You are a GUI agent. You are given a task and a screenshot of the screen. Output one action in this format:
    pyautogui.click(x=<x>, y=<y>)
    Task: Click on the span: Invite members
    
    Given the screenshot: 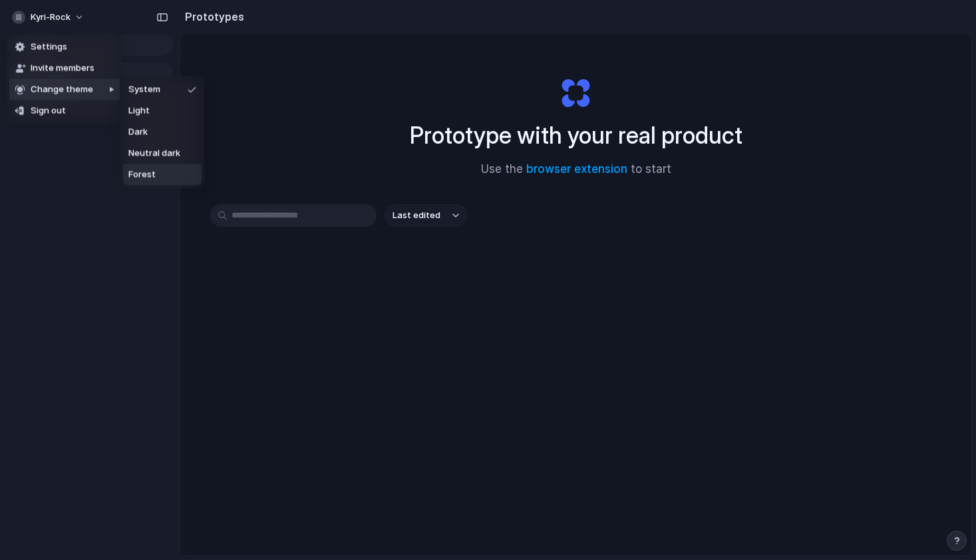 What is the action you would take?
    pyautogui.click(x=63, y=68)
    